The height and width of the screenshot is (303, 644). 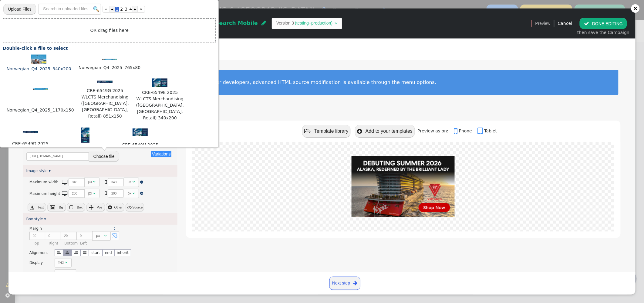 I want to click on a: Preview, so click(x=543, y=23).